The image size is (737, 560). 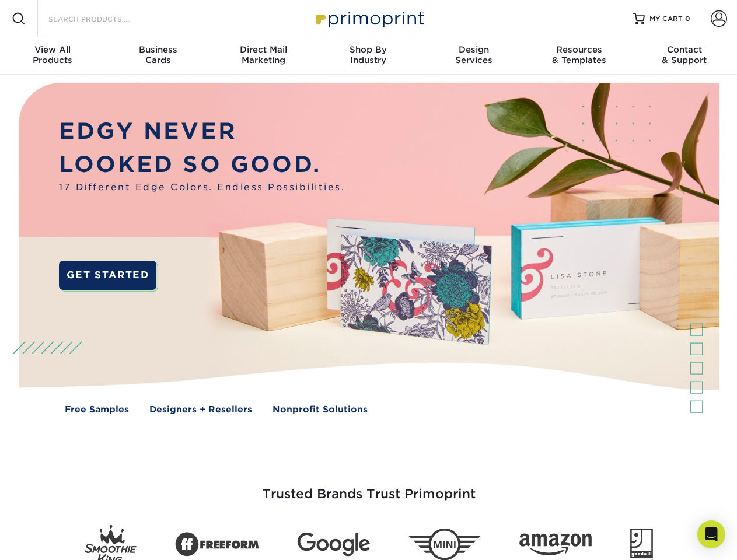 I want to click on span: 0, so click(x=687, y=19).